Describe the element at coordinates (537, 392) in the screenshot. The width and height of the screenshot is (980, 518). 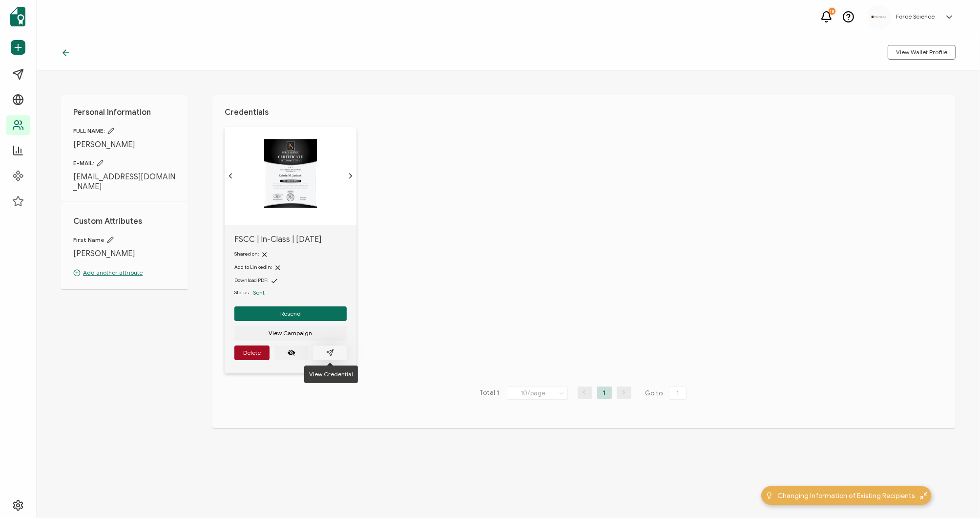
I see `input: Select` at that location.